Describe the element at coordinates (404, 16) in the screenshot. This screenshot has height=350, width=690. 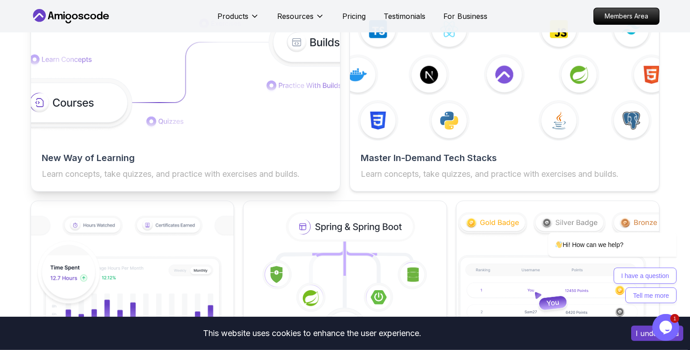
I see `a: Testimonials` at that location.